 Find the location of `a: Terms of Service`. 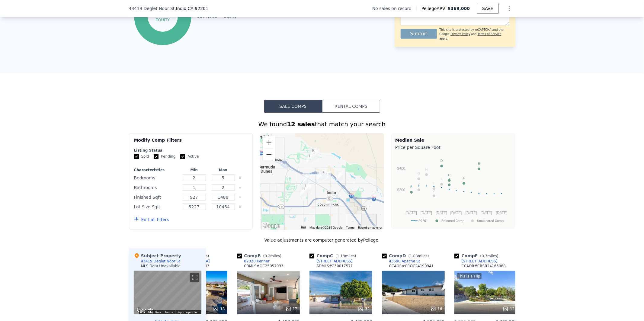

a: Terms of Service is located at coordinates (490, 34).